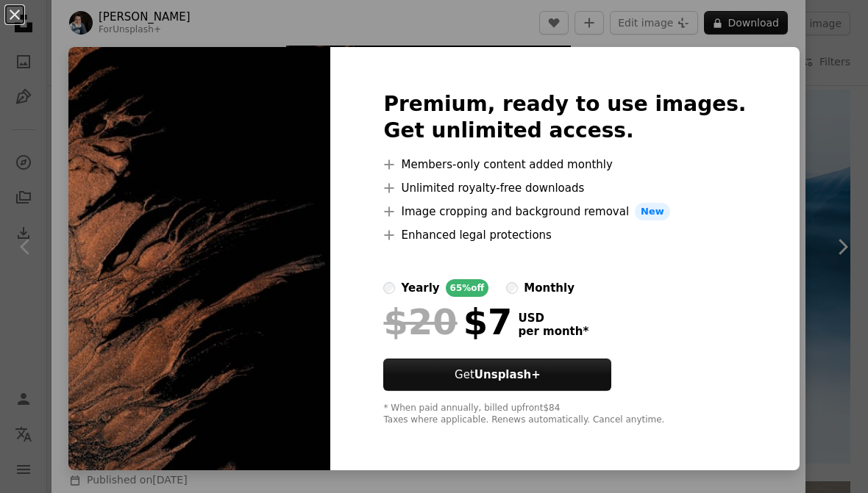  I want to click on h2: Premium, ready to use images. Get unlimited access., so click(564, 118).